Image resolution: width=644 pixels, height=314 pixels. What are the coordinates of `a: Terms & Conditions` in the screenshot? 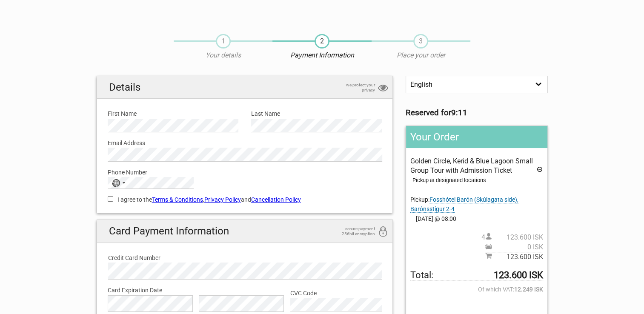 It's located at (177, 200).